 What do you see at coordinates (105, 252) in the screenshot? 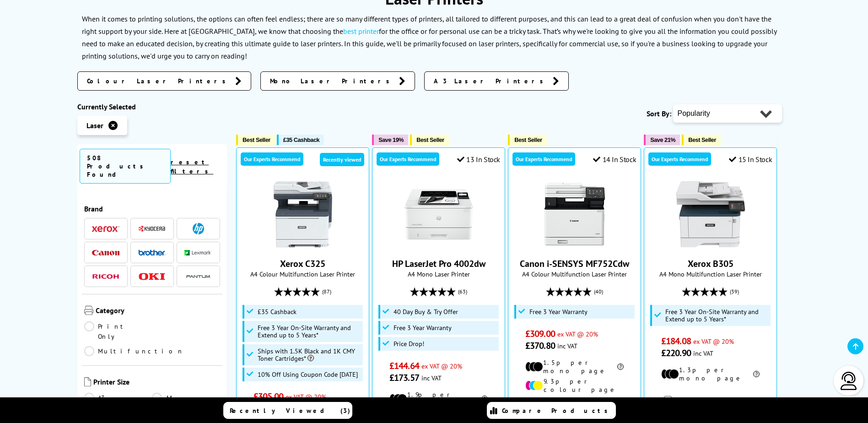
I see `img: Canon` at bounding box center [105, 252].